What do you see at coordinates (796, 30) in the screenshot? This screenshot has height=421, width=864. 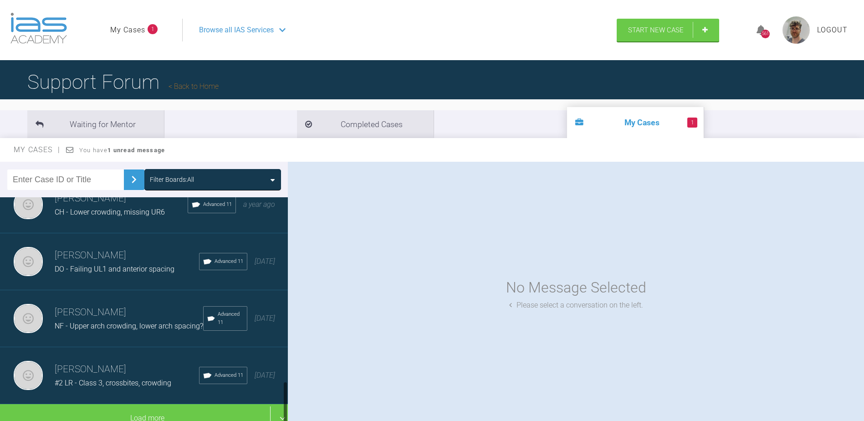 I see `img: profile.png` at bounding box center [796, 30].